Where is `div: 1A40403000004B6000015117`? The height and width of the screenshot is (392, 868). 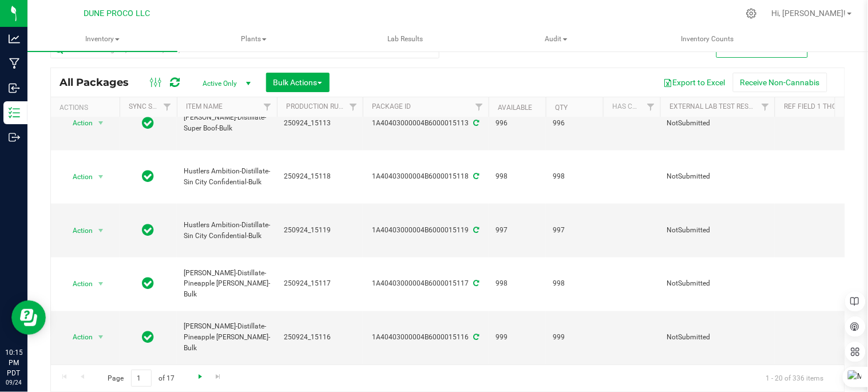 div: 1A40403000004B6000015117 is located at coordinates (426, 284).